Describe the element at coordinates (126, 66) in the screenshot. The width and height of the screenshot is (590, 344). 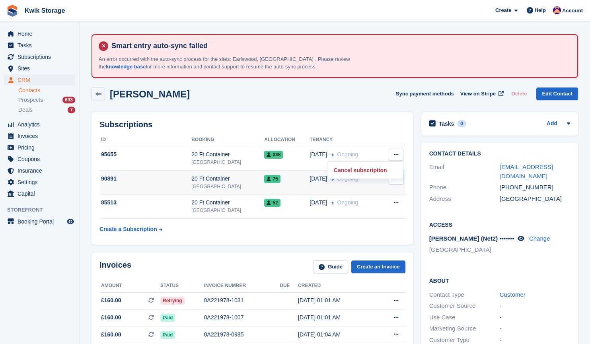
I see `a: knowledge base` at that location.